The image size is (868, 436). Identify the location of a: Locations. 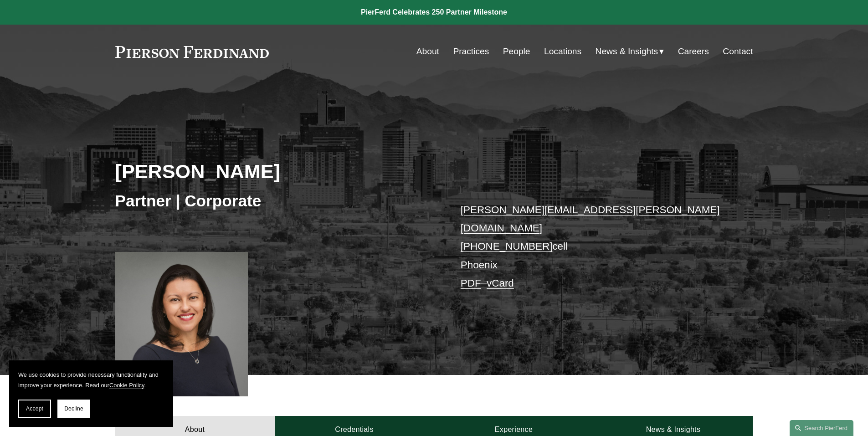
(563, 52).